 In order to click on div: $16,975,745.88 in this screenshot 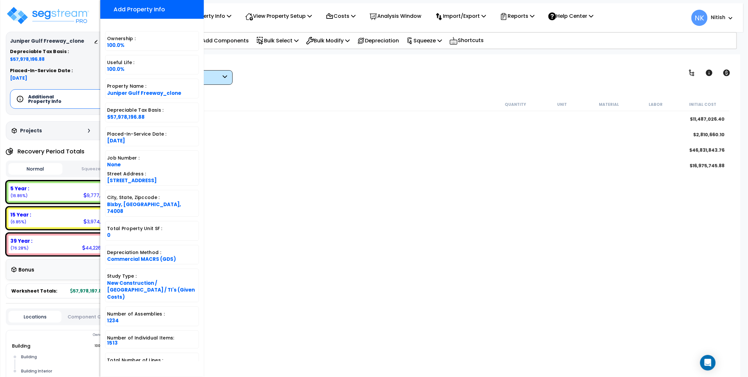, I will do `click(708, 166)`.